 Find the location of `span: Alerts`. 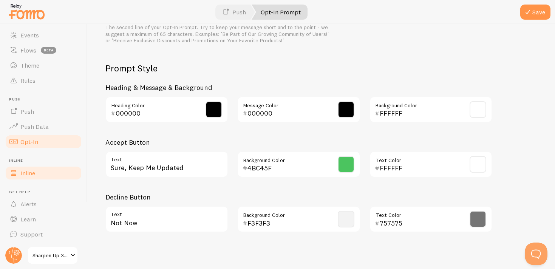

span: Alerts is located at coordinates (28, 204).